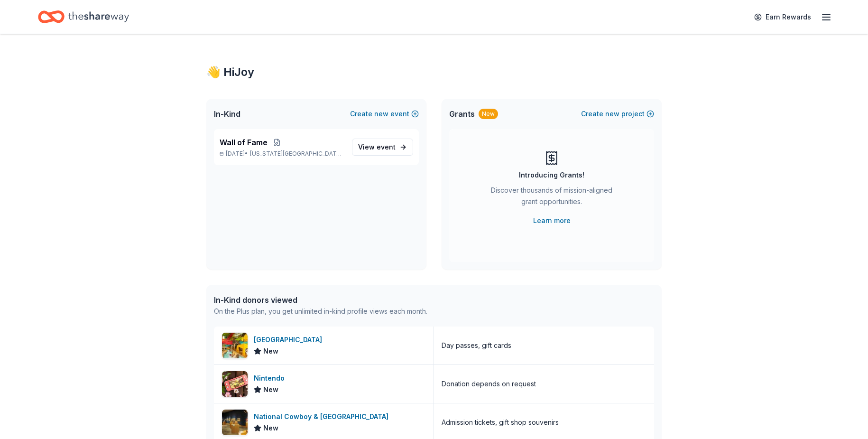  What do you see at coordinates (618, 114) in the screenshot?
I see `button: Createnewproject` at bounding box center [618, 114].